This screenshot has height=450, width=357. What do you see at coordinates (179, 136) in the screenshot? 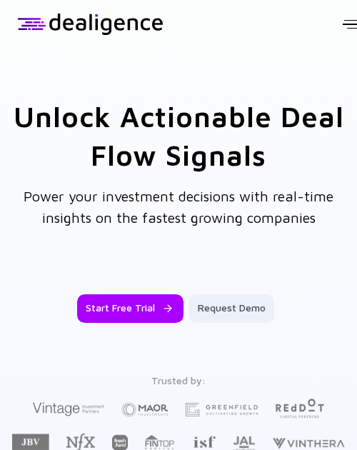
I see `h1: Unlock Actionable Deal Flow Signals` at bounding box center [179, 136].